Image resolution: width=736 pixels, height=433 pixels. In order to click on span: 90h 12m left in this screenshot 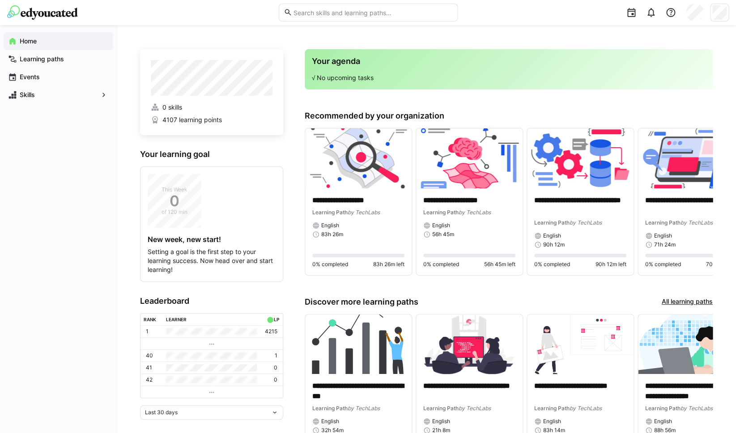, I will do `click(611, 265)`.